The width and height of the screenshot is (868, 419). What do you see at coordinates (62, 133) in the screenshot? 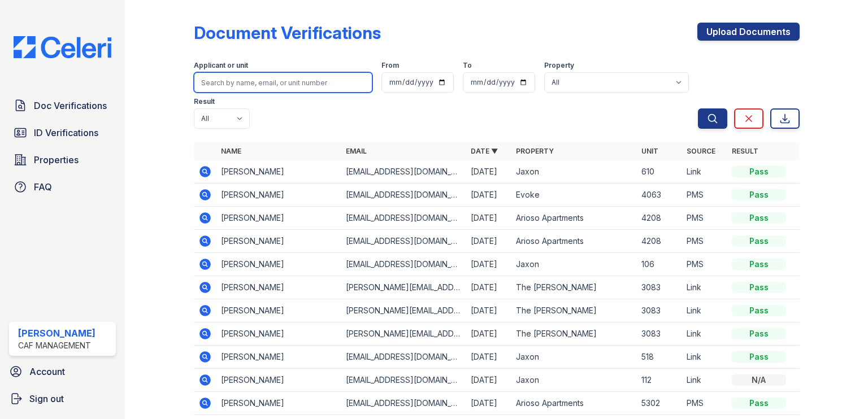
I see `a: ID Verifications` at bounding box center [62, 133].